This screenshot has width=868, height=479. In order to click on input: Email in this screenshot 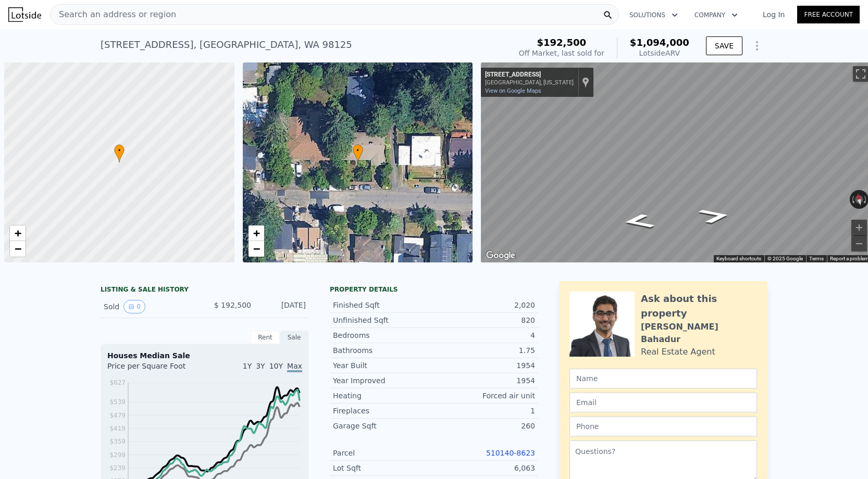, I will do `click(664, 402)`.